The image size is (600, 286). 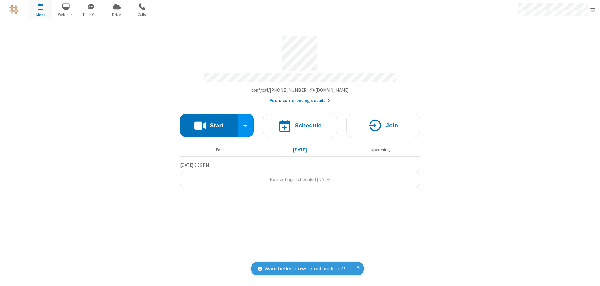 What do you see at coordinates (380, 150) in the screenshot?
I see `button: Upcoming` at bounding box center [380, 150].